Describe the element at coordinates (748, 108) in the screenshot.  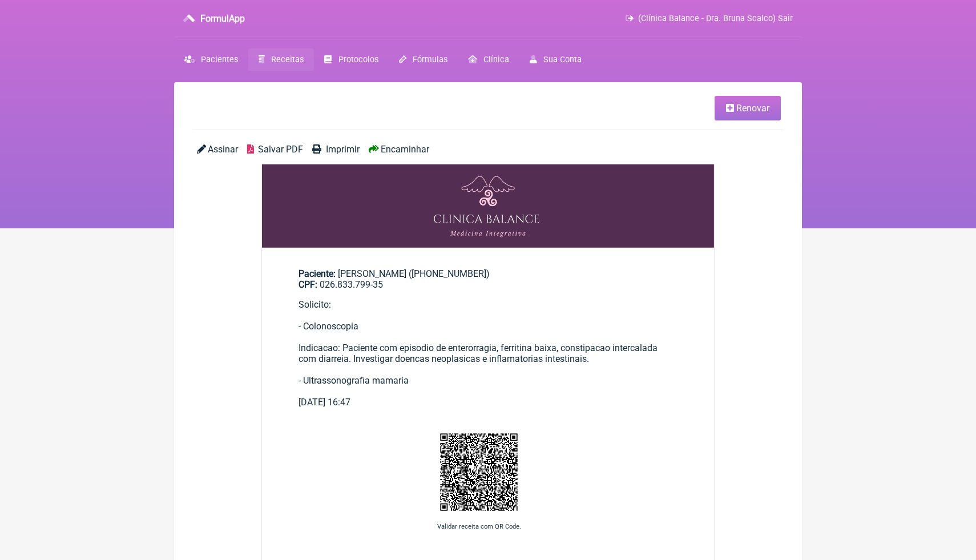
I see `a: Renovar` at that location.